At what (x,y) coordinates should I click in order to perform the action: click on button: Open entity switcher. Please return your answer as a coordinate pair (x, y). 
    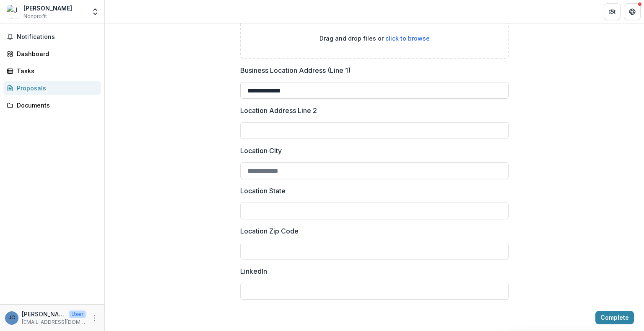
    Looking at the image, I should click on (95, 12).